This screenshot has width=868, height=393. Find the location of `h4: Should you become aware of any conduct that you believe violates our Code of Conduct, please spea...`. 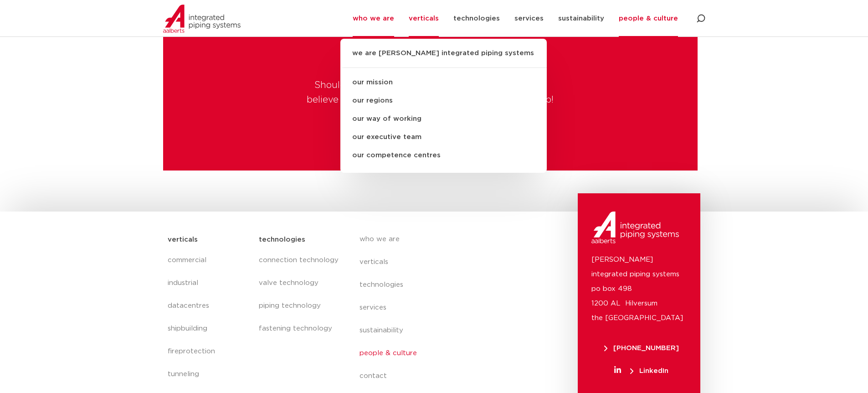

h4: Should you become aware of any conduct that you believe violates our Code of Conduct, please spea... is located at coordinates (430, 93).